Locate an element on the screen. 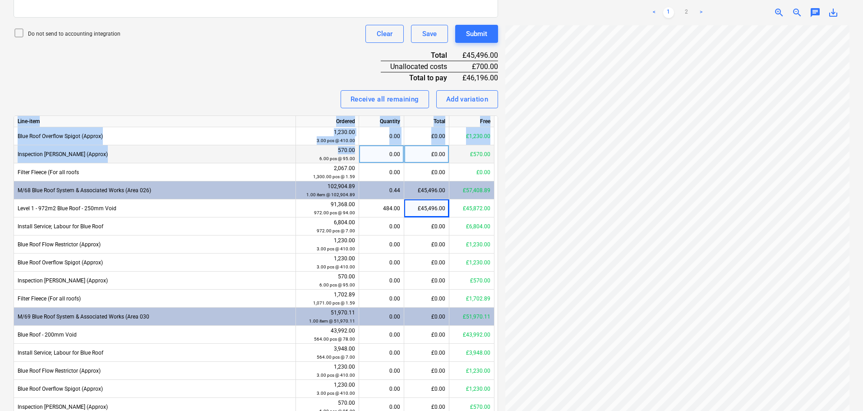  div: Receive all remaining is located at coordinates (385, 99).